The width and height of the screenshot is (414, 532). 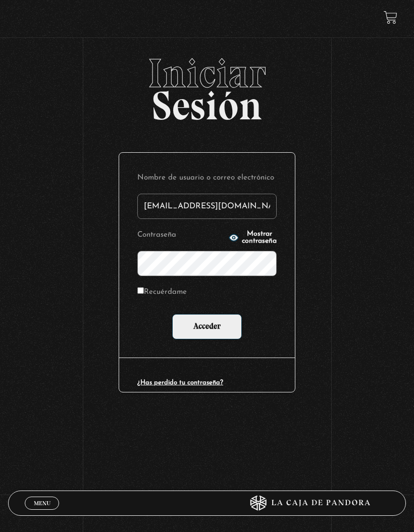 What do you see at coordinates (42, 503) in the screenshot?
I see `span: Menu` at bounding box center [42, 503].